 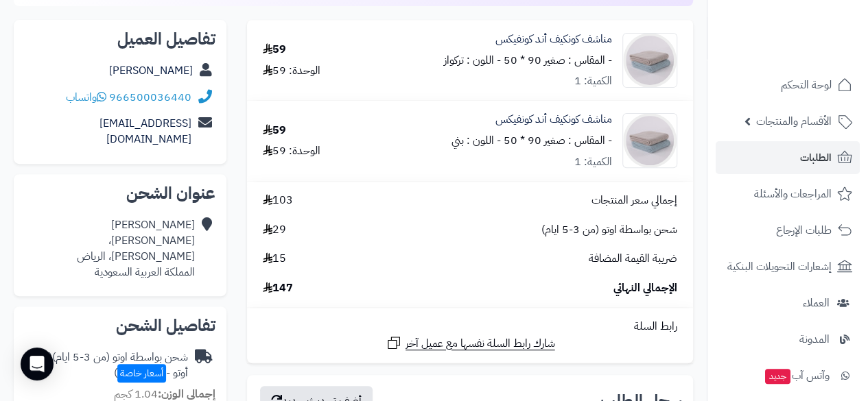 I want to click on span: إشعارات التحويلات البنكية, so click(x=780, y=267).